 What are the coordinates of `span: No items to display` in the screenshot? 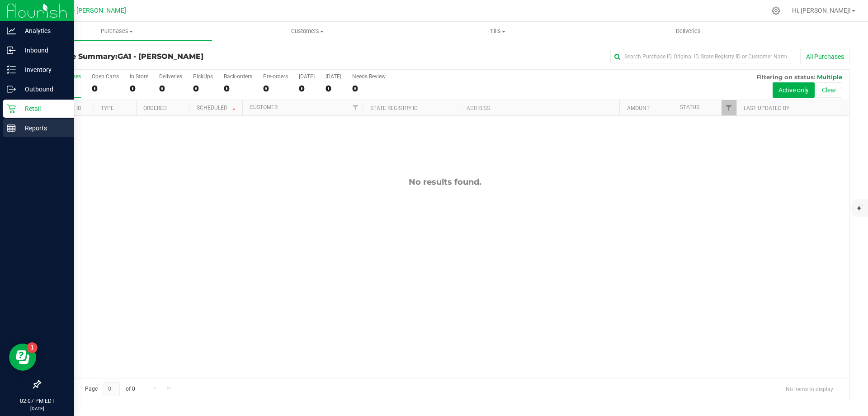 It's located at (810, 388).